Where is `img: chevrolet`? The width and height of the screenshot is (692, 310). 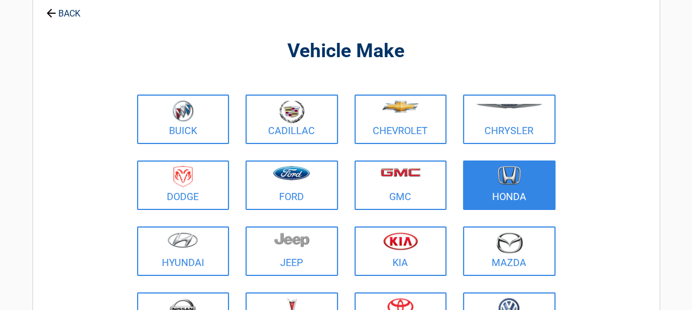
img: chevrolet is located at coordinates (400, 107).